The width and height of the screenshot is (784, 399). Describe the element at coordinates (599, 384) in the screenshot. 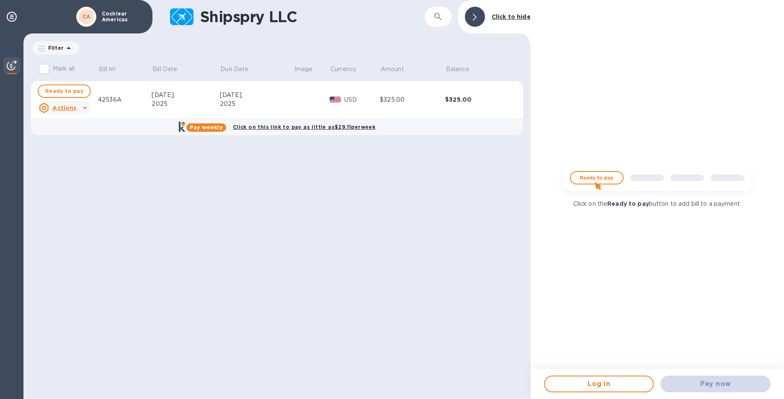

I see `button: Log in` at that location.